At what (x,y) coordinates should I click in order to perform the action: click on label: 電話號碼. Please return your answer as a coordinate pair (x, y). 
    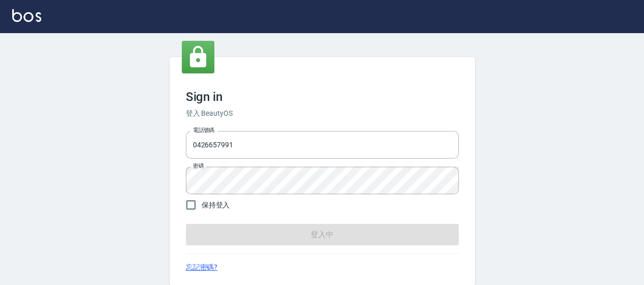
    Looking at the image, I should click on (204, 130).